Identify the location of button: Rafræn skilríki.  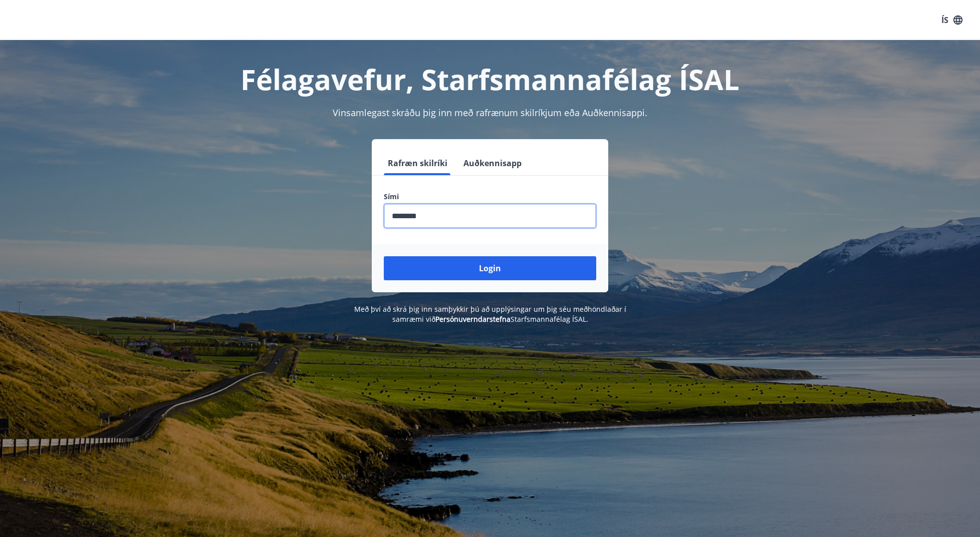
(417, 163).